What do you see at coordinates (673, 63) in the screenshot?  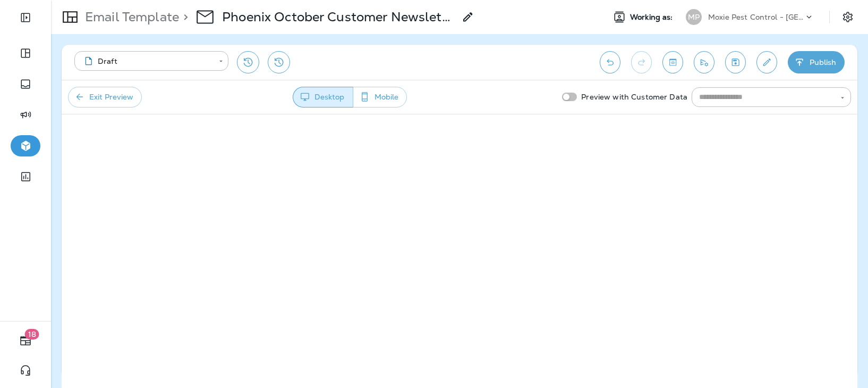 I see `button: Toggle preview` at bounding box center [673, 63].